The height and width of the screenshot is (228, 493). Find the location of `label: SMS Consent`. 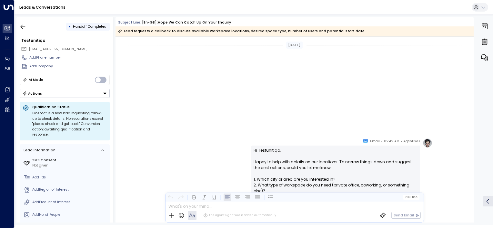

label: SMS Consent is located at coordinates (70, 161).